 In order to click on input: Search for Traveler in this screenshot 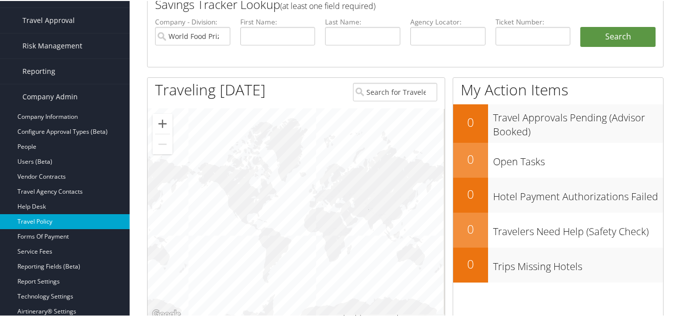, I will do `click(395, 91)`.